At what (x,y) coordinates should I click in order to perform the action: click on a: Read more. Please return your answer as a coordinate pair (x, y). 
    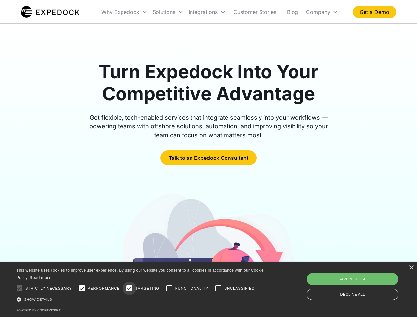
    Looking at the image, I should click on (40, 277).